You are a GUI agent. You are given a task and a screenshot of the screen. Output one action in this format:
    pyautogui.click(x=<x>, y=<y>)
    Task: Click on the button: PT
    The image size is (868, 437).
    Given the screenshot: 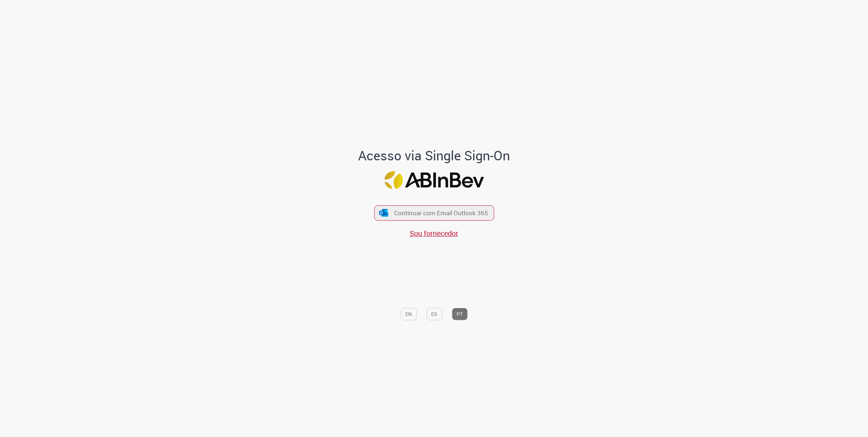 What is the action you would take?
    pyautogui.click(x=460, y=314)
    